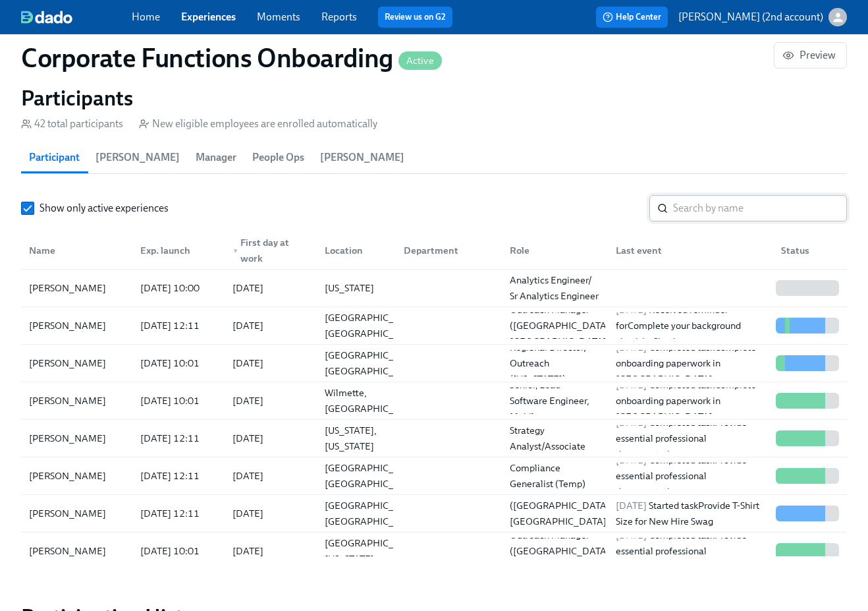 The width and height of the screenshot is (868, 611). I want to click on input: Search by name, so click(760, 208).